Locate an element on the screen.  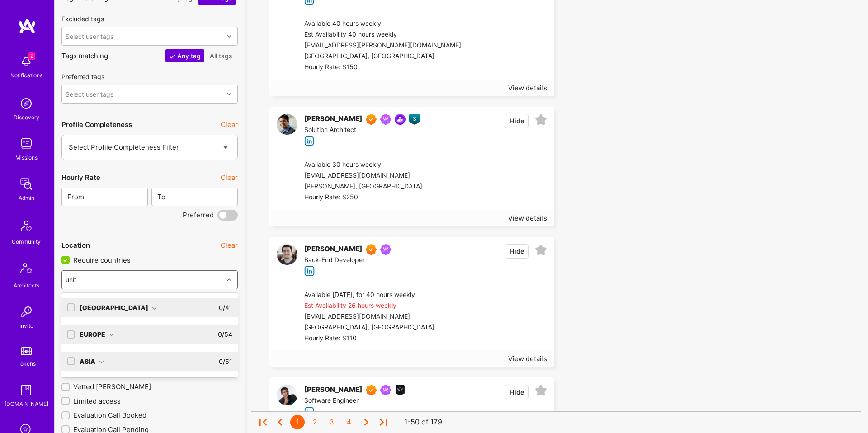
div: Asia is located at coordinates (92, 361).